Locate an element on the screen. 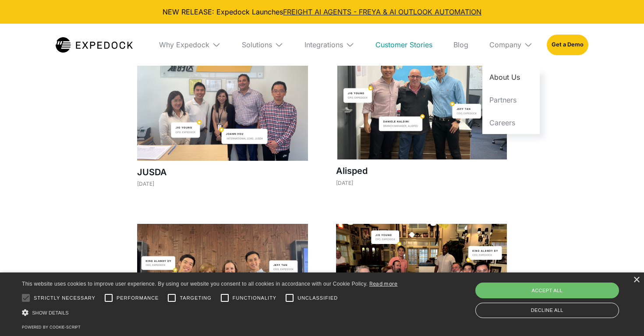 The width and height of the screenshot is (644, 336). span: Targeting is located at coordinates (196, 298).